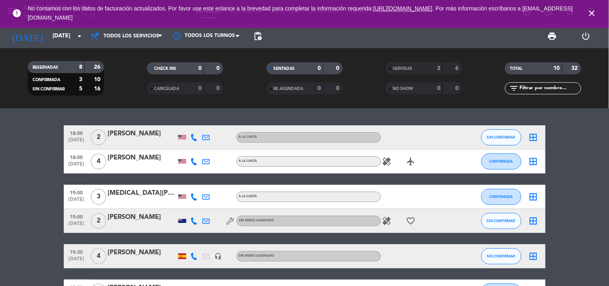 This screenshot has width=609, height=286. Describe the element at coordinates (284, 69) in the screenshot. I see `span: SENTADAS` at that location.